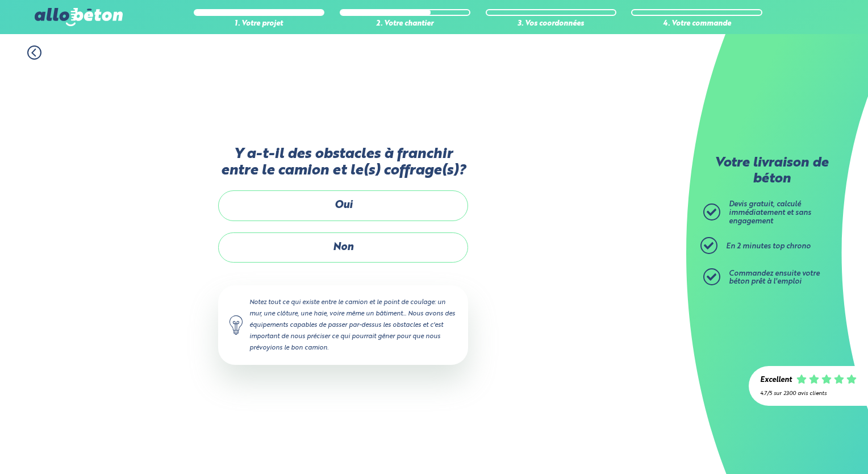 The height and width of the screenshot is (474, 868). What do you see at coordinates (771, 171) in the screenshot?
I see `p: Votre livraison de béton` at bounding box center [771, 171].